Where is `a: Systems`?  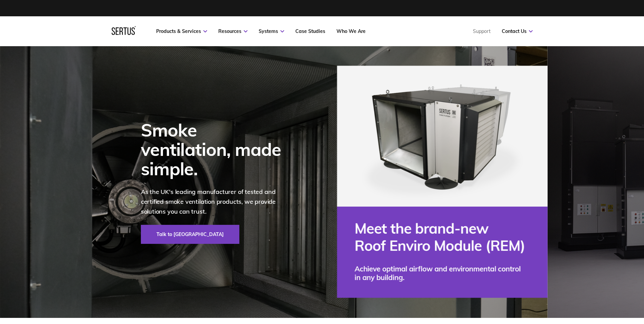 a: Systems is located at coordinates (271, 31).